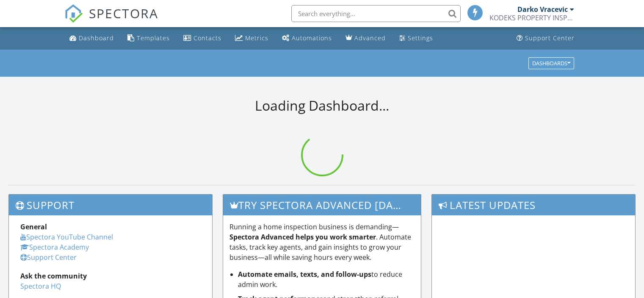 The height and width of the screenshot is (298, 644). What do you see at coordinates (550, 37) in the screenshot?
I see `div: Support Center` at bounding box center [550, 37].